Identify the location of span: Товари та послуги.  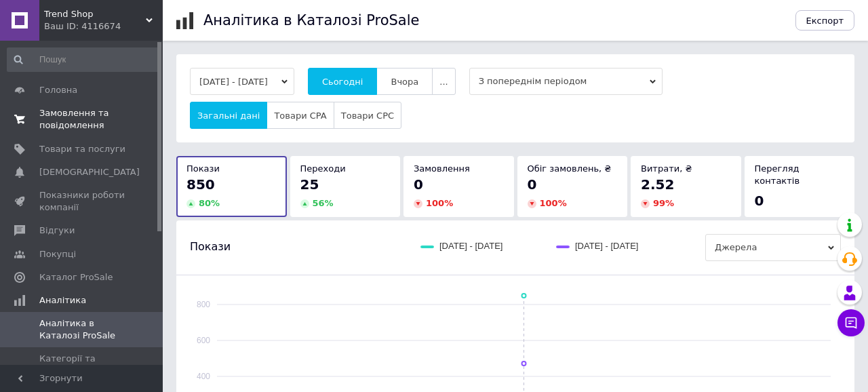
(82, 149).